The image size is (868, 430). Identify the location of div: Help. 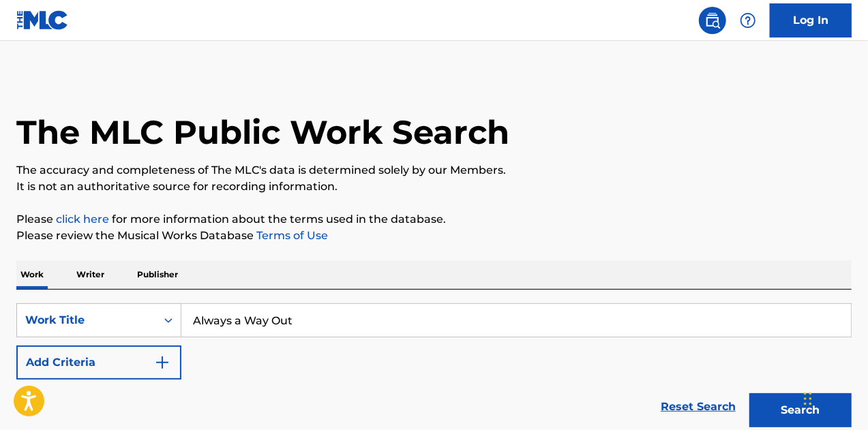
(749, 21).